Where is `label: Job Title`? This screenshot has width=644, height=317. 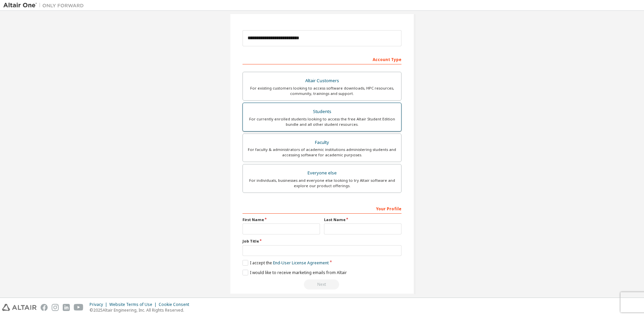 label: Job Title is located at coordinates (322, 241).